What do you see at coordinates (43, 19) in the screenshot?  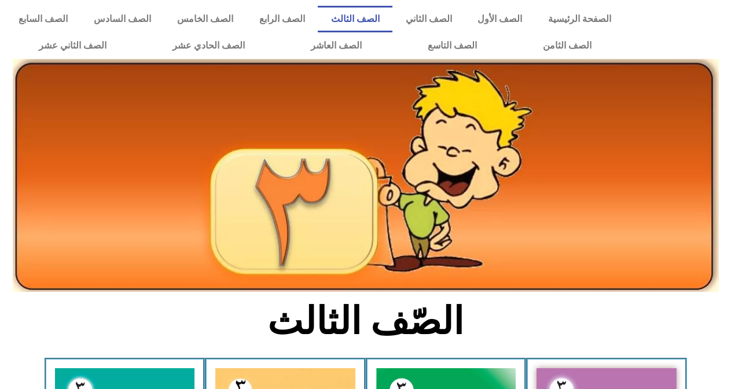 I see `a: الصف السابع` at bounding box center [43, 19].